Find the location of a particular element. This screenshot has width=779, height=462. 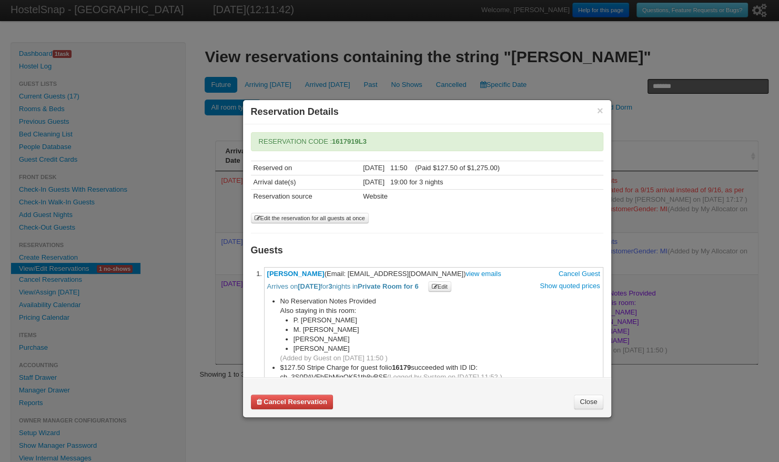

td: Reservation source is located at coordinates (306, 196).